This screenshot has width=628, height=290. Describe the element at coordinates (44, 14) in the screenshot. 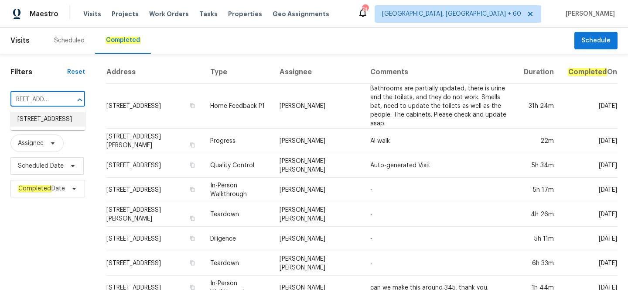

I see `span: Maestro` at that location.